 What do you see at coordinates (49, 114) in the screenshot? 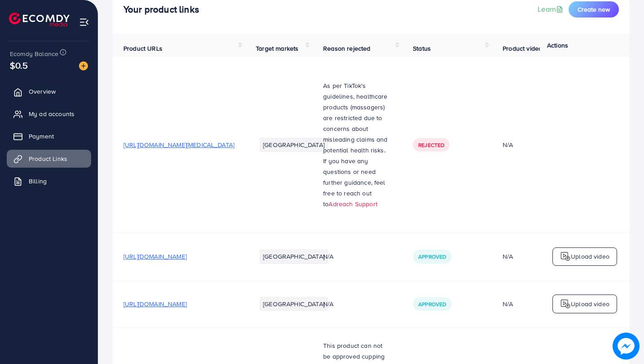
I see `a: My ad accounts` at bounding box center [49, 114].